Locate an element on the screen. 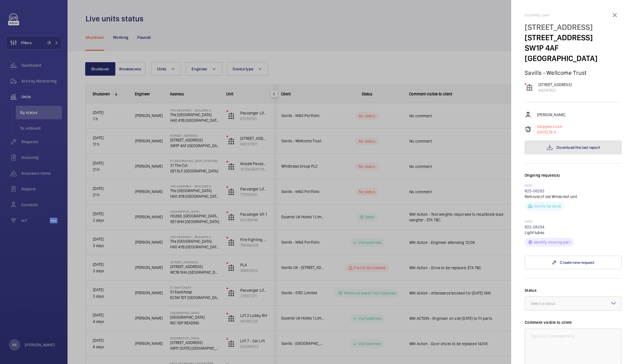 This screenshot has width=635, height=364. a: R25-08283 is located at coordinates (535, 191).